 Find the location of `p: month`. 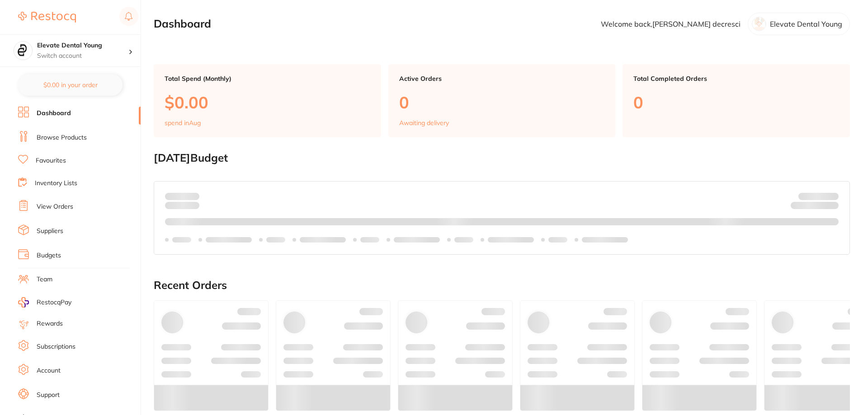

p: month is located at coordinates (182, 205).